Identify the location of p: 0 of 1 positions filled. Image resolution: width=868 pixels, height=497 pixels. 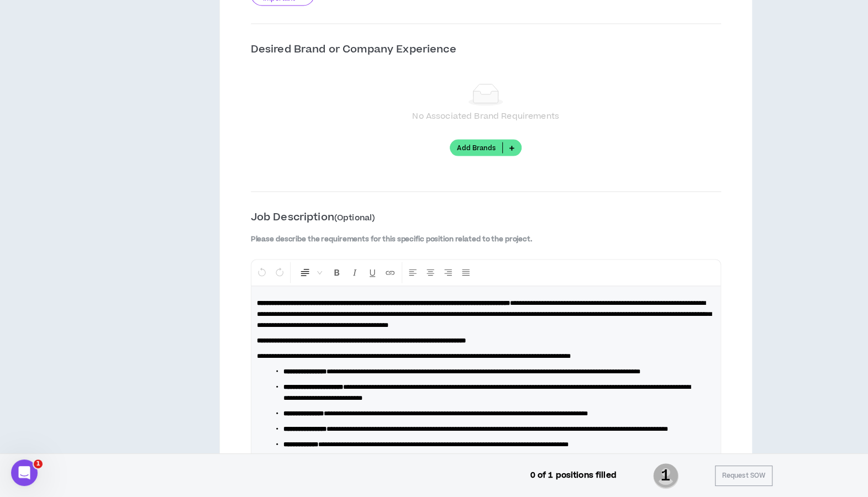
(573, 475).